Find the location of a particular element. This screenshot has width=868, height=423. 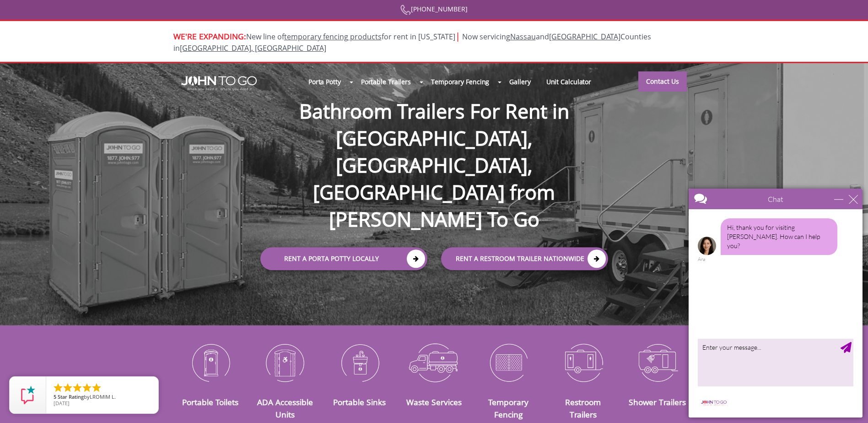

a: Gallery is located at coordinates (520, 82).